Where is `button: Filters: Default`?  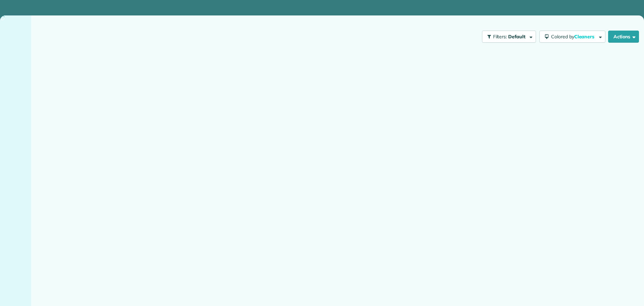 button: Filters: Default is located at coordinates (509, 36).